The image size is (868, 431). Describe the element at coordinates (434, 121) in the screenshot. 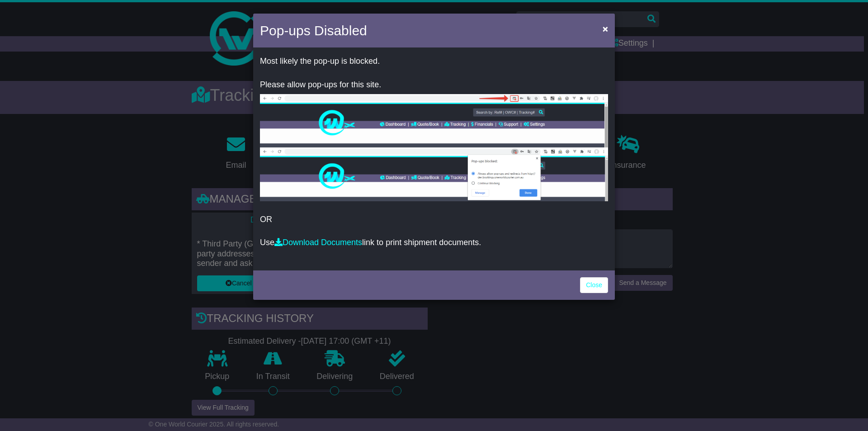

I see `img: allow-popup-1.png` at that location.